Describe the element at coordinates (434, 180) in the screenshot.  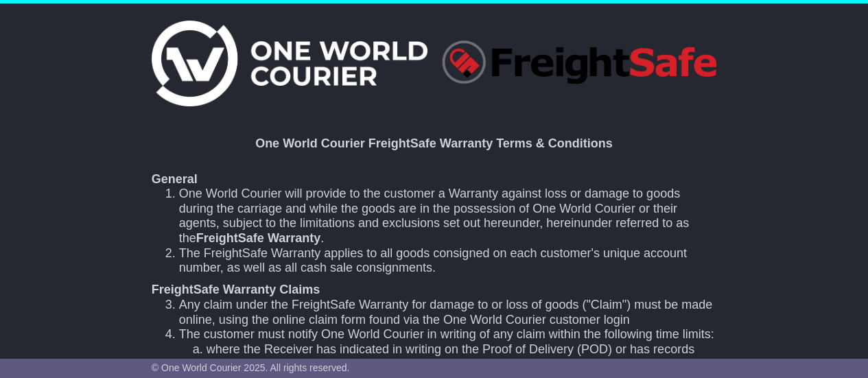
I see `div: General` at that location.